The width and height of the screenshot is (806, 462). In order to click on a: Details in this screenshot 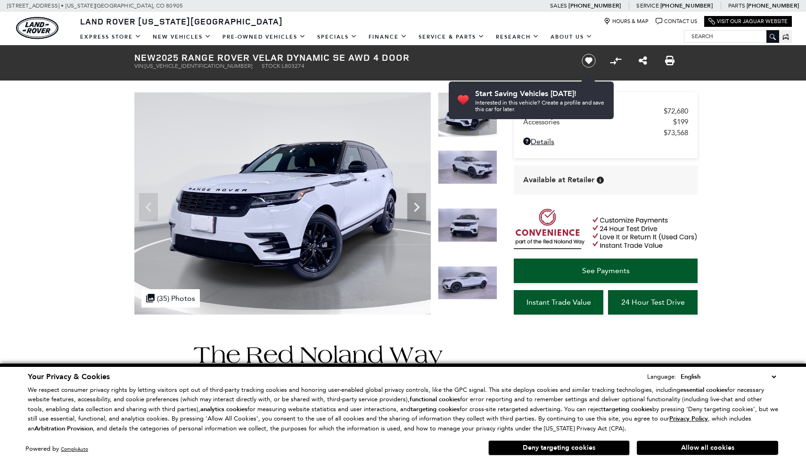, I will do `click(605, 141)`.